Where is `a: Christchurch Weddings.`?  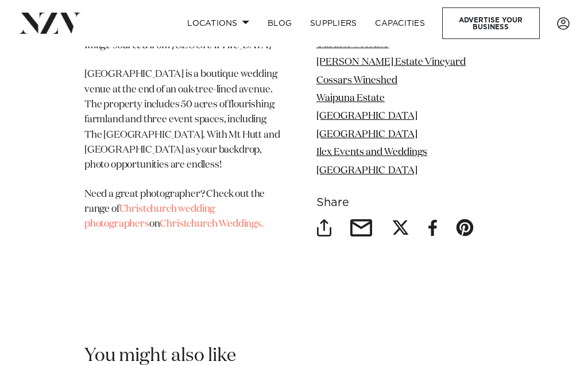
a: Christchurch Weddings. is located at coordinates (211, 224).